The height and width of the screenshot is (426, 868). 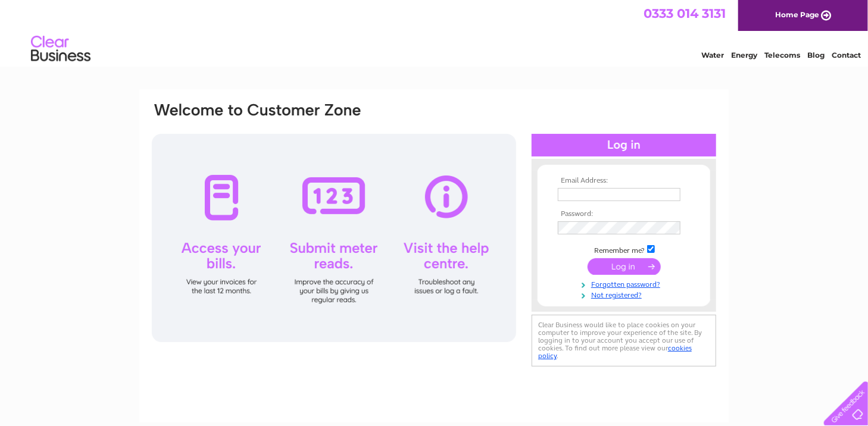 What do you see at coordinates (846, 55) in the screenshot?
I see `a: Contact` at bounding box center [846, 55].